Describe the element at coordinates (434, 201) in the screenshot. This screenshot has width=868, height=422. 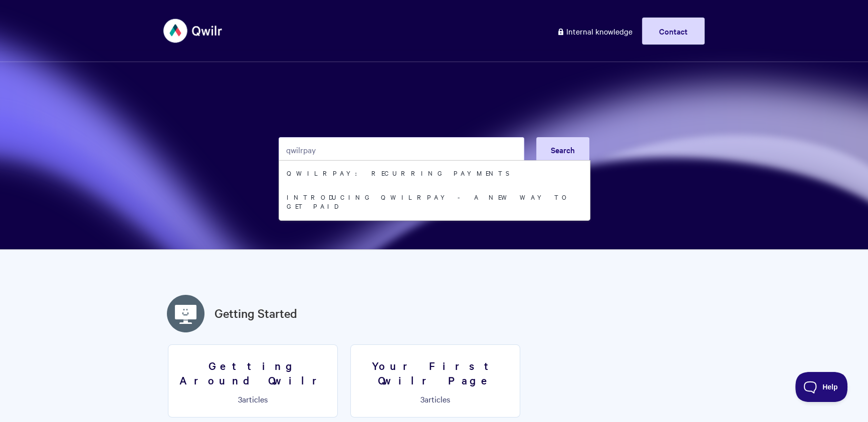
I see `a: Introducing QwilrPay - A New Way to Get Paid` at that location.